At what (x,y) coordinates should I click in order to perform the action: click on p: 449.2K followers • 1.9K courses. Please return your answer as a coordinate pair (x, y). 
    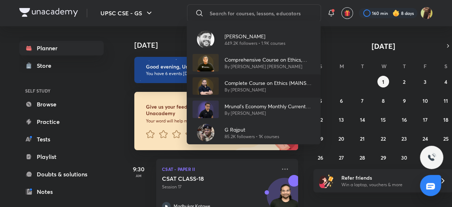
    Looking at the image, I should click on (255, 43).